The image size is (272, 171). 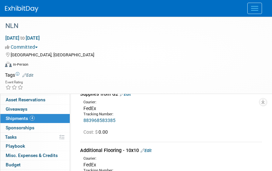 What do you see at coordinates (35, 137) in the screenshot?
I see `a: Tasks` at bounding box center [35, 137].